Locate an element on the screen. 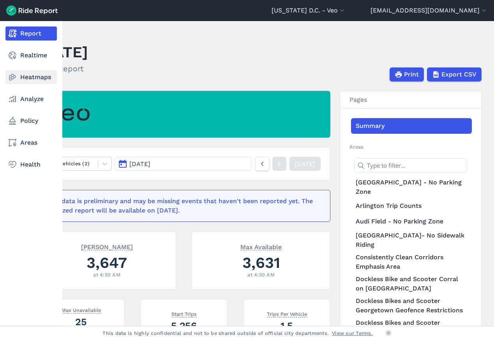  input: Type to filter... is located at coordinates (410, 165).